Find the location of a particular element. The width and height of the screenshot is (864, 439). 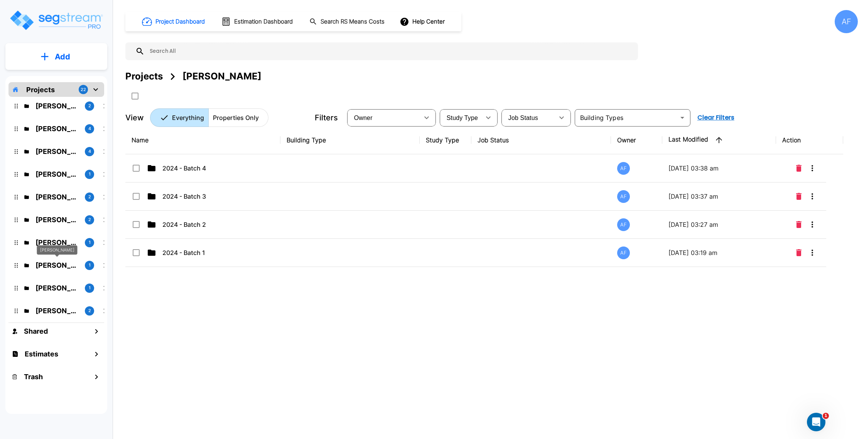

button: Help Center is located at coordinates (423, 22).